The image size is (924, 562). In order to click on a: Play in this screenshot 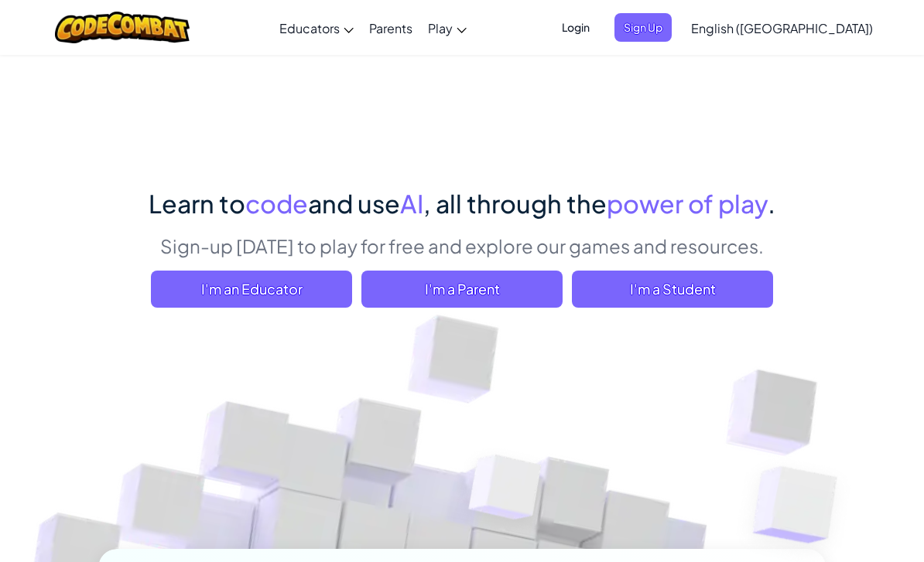, I will do `click(447, 28)`.